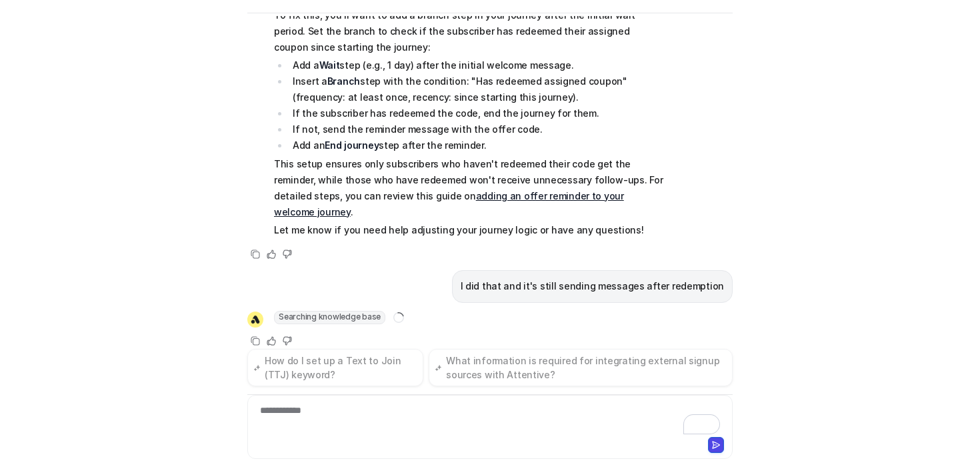 The height and width of the screenshot is (475, 980). I want to click on strong: Branch, so click(344, 81).